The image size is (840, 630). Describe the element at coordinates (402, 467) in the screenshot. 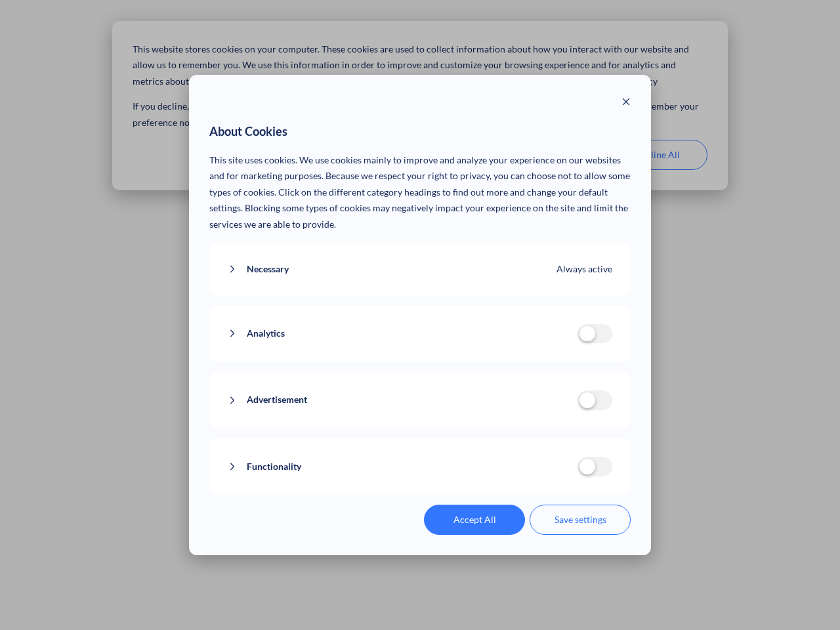

I see `button: Functionality` at that location.